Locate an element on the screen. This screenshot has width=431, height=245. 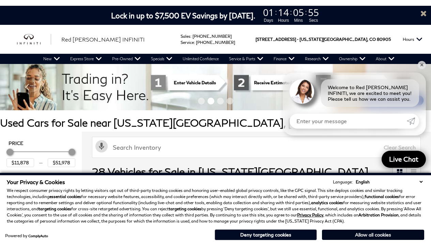
span: Your Privacy & Cookies is located at coordinates (36, 182).